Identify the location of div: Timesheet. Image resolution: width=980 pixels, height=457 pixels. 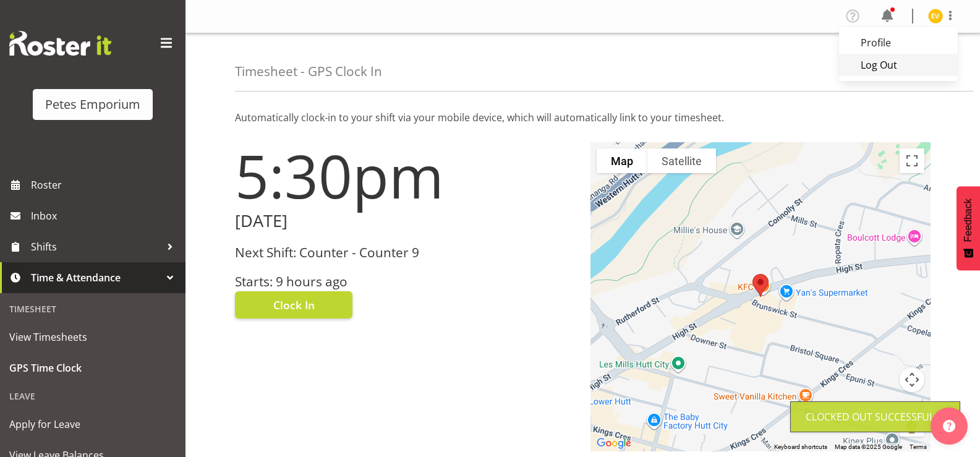
(93, 309).